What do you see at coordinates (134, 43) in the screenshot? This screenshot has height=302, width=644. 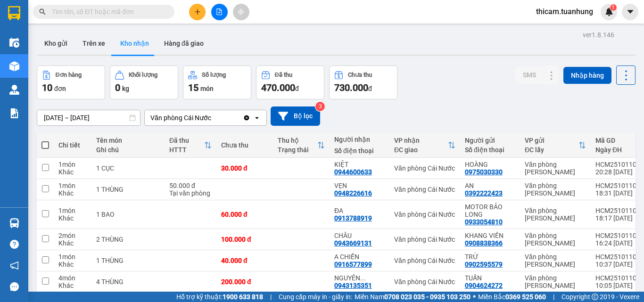 I see `button: Kho nhận` at bounding box center [134, 43].